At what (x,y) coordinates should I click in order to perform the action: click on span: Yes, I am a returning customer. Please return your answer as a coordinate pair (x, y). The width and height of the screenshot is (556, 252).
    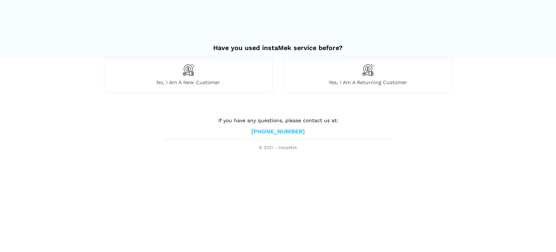
    Looking at the image, I should click on (368, 82).